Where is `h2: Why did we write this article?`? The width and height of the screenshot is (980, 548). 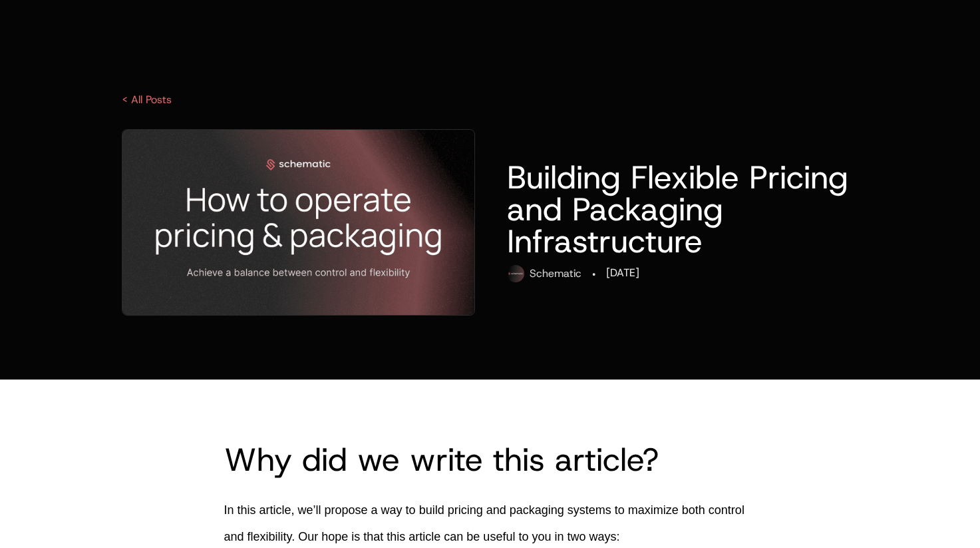 h2: Why did we write this article? is located at coordinates (491, 460).